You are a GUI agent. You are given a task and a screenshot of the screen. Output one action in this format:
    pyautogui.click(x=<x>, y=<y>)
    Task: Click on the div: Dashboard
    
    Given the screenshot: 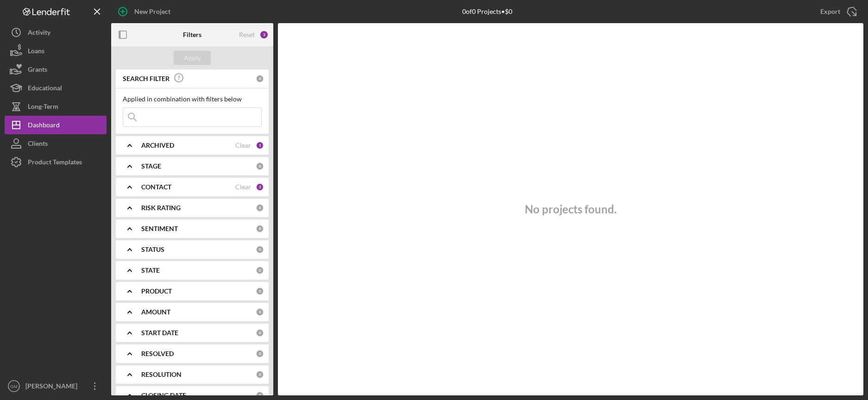 What is the action you would take?
    pyautogui.click(x=44, y=126)
    